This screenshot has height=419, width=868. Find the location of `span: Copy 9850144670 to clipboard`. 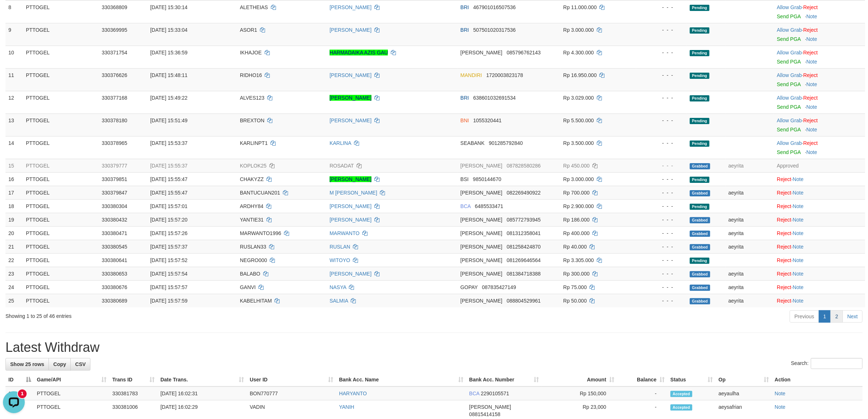

span: Copy 9850144670 to clipboard is located at coordinates (487, 179).